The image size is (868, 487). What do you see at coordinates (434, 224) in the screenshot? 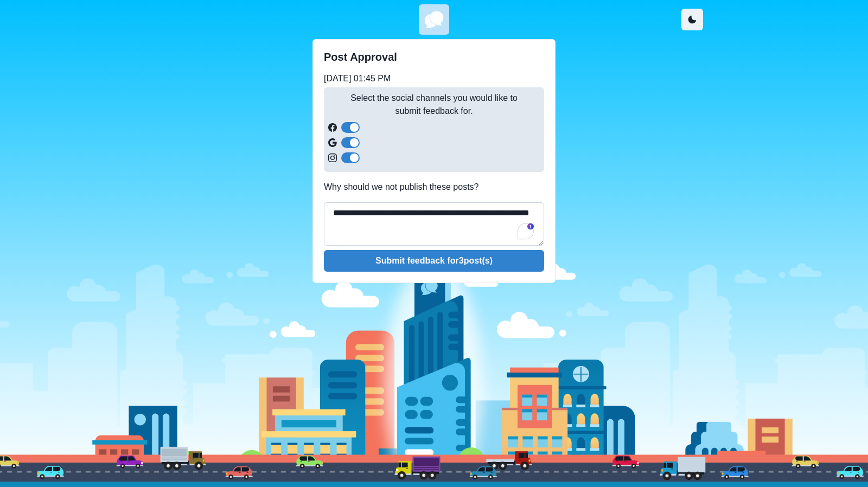
I see `textarea: To enrich screen reader interactions, please activate Accessibility in Grammarly extension settings` at bounding box center [434, 224].